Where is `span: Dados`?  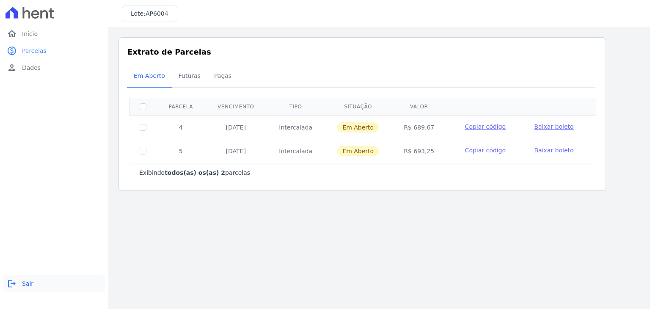 span: Dados is located at coordinates (31, 68).